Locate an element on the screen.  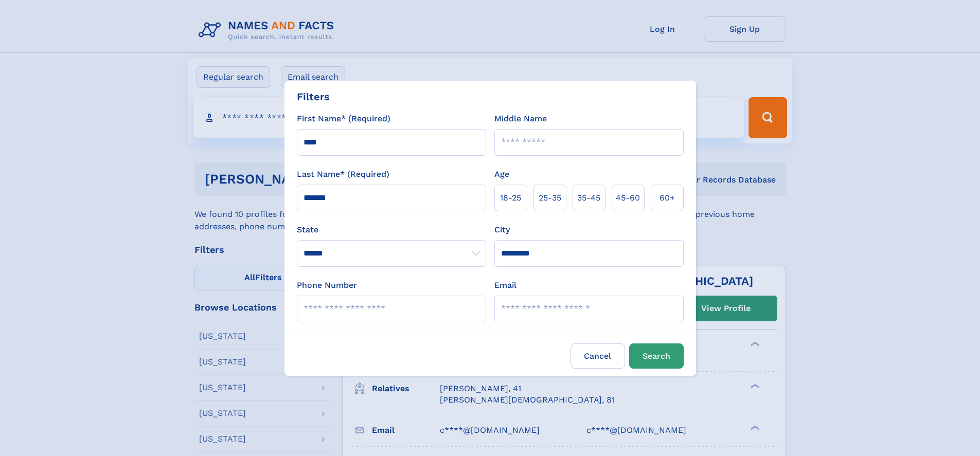
button: Search is located at coordinates (657, 356).